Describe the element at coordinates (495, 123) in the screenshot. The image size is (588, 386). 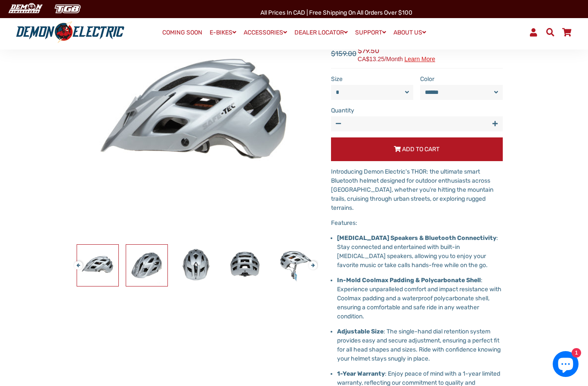
I see `button: Increase item quantity by one` at that location.